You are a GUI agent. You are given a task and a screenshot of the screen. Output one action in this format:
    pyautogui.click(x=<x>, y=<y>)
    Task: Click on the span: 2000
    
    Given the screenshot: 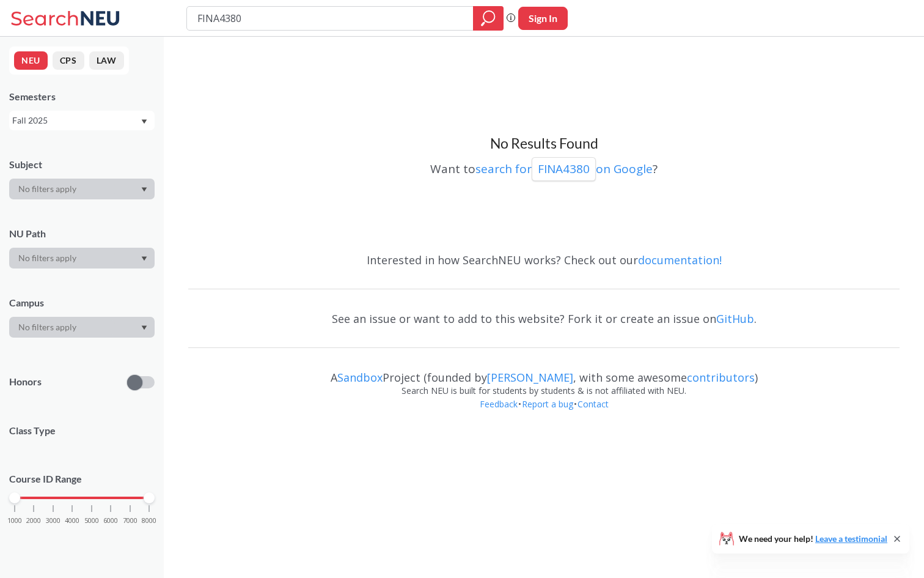 What is the action you would take?
    pyautogui.click(x=33, y=520)
    